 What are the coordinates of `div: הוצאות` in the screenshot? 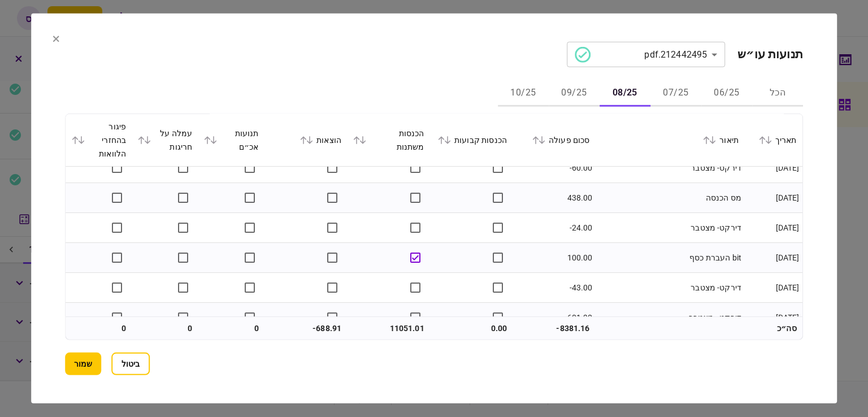 It's located at (306, 140).